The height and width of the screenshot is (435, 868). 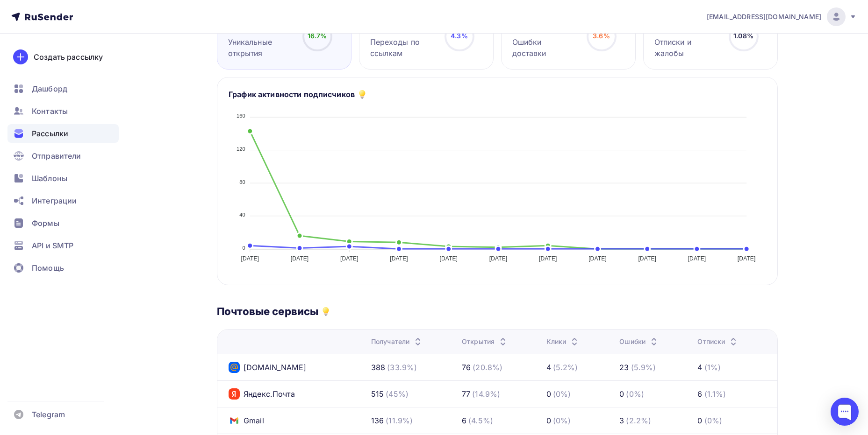 What do you see at coordinates (377, 394) in the screenshot?
I see `div: 515` at bounding box center [377, 394].